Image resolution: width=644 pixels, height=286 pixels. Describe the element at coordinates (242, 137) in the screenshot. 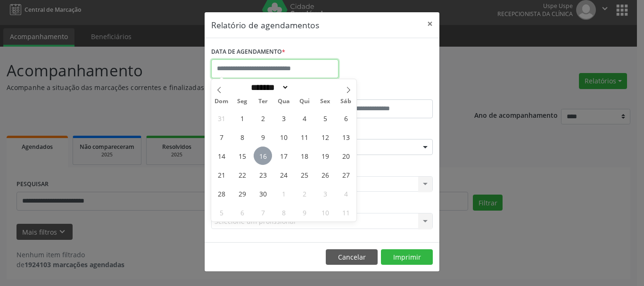

I see `span: Setembro 8, 2025` at that location.